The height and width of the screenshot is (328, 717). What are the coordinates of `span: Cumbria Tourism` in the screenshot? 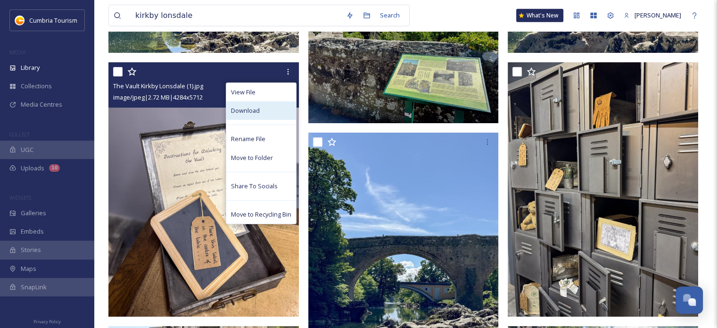 It's located at (53, 20).